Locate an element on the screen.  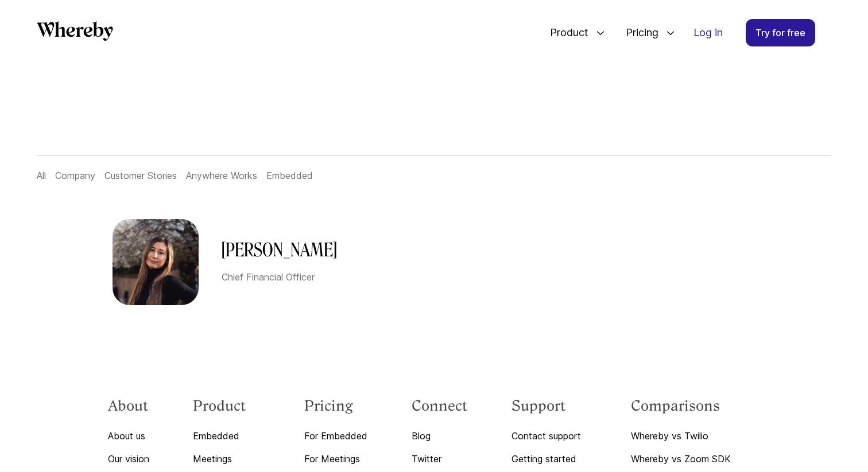
span: Product is located at coordinates (565, 33).